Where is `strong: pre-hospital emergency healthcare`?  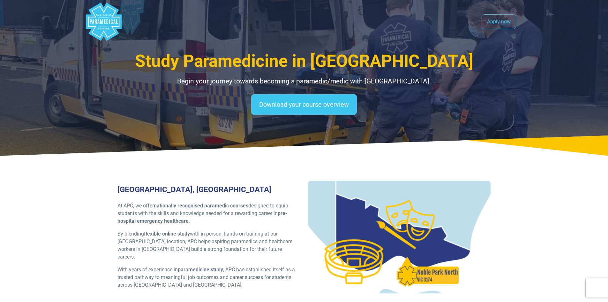
strong: pre-hospital emergency healthcare is located at coordinates (202, 217).